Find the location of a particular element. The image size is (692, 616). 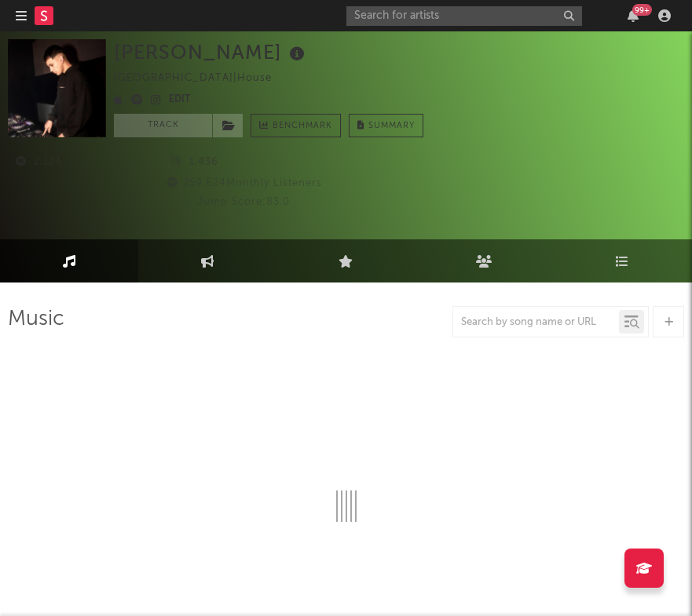

span: Benchmark is located at coordinates (302, 126).